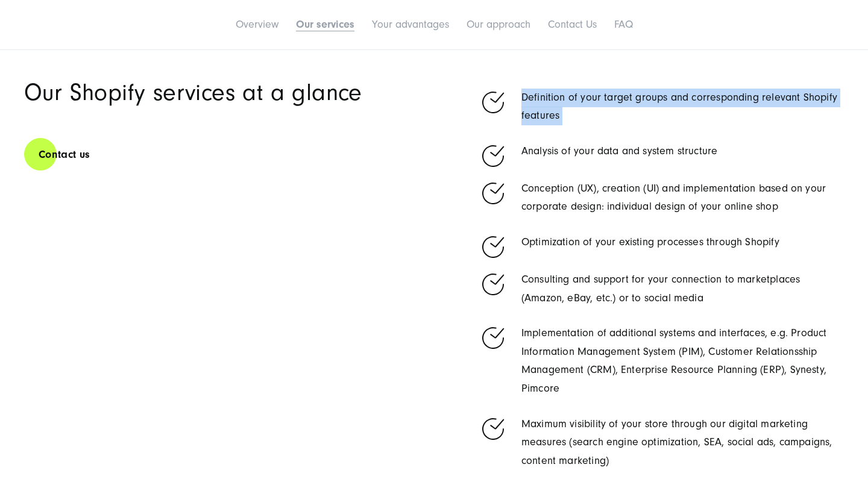 The width and height of the screenshot is (868, 479). What do you see at coordinates (661, 152) in the screenshot?
I see `li: Analysis of your data and system structure` at bounding box center [661, 152].